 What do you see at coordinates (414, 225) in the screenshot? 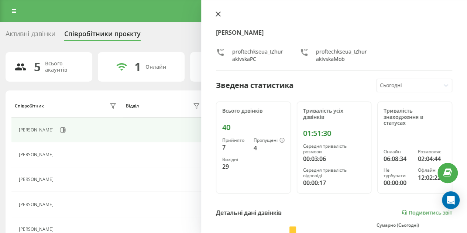
I see `div: Сумарно (Сьогодні)` at bounding box center [414, 225].